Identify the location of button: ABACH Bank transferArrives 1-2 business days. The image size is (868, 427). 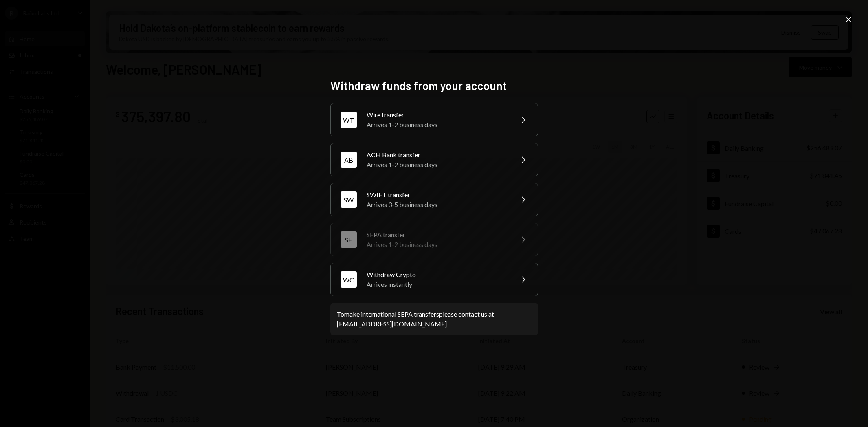
(434, 160).